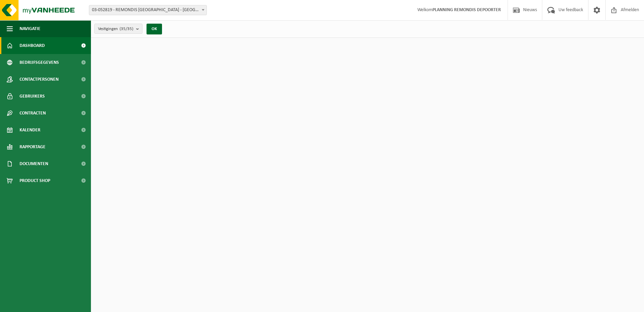 Image resolution: width=644 pixels, height=312 pixels. What do you see at coordinates (32, 46) in the screenshot?
I see `span: Dashboard` at bounding box center [32, 46].